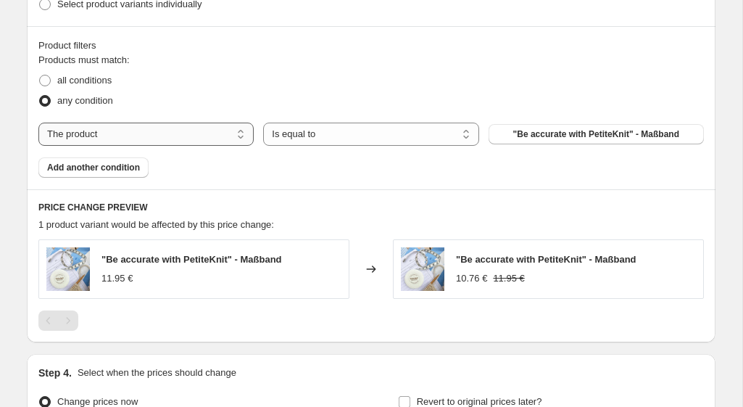 The height and width of the screenshot is (407, 743). What do you see at coordinates (94, 167) in the screenshot?
I see `button: Add another condition` at bounding box center [94, 167].